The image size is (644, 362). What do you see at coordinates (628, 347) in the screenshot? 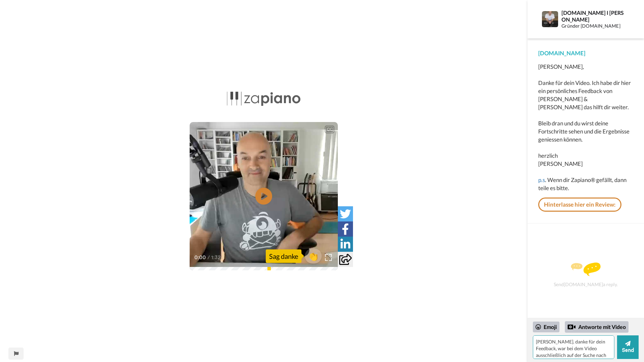
I see `button: Send` at bounding box center [628, 347].